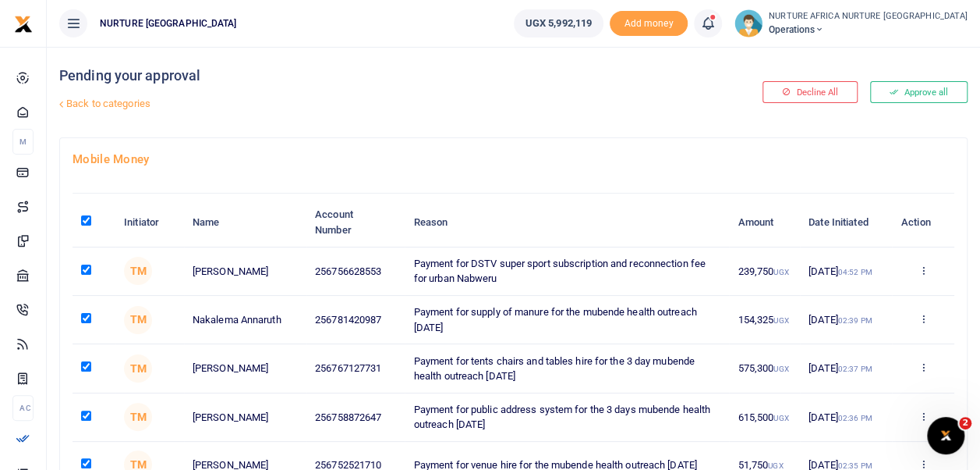 This screenshot has height=470, width=980. What do you see at coordinates (356, 272) in the screenshot?
I see `td: 256756628553` at bounding box center [356, 272].